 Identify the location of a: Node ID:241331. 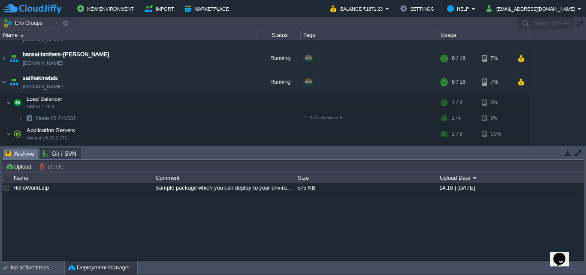
(56, 118).